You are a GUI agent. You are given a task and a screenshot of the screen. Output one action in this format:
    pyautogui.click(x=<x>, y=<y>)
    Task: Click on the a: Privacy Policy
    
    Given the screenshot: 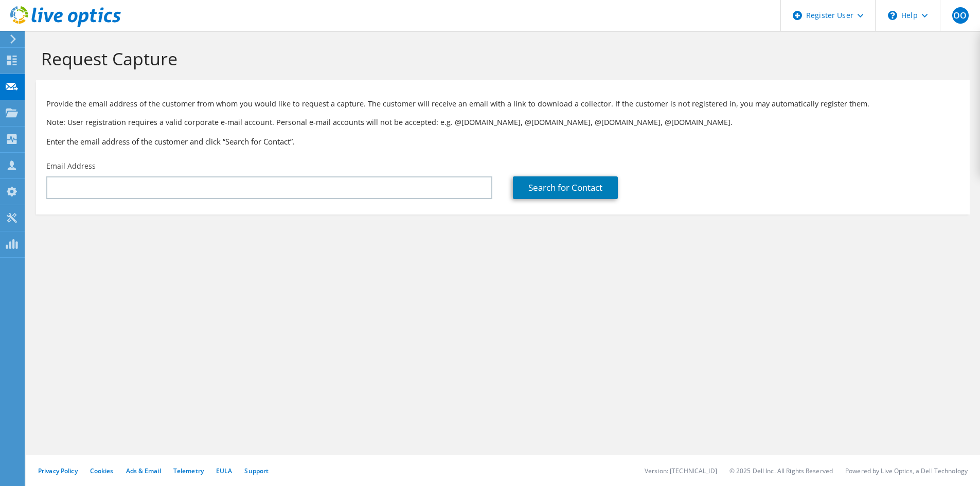 What is the action you would take?
    pyautogui.click(x=58, y=471)
    